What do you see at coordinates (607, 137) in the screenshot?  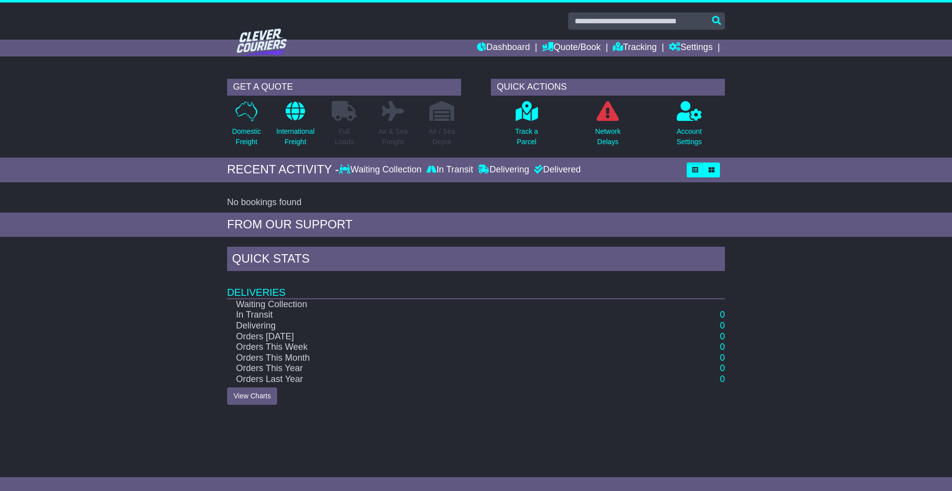 I see `p: Network Delays` at bounding box center [607, 137].